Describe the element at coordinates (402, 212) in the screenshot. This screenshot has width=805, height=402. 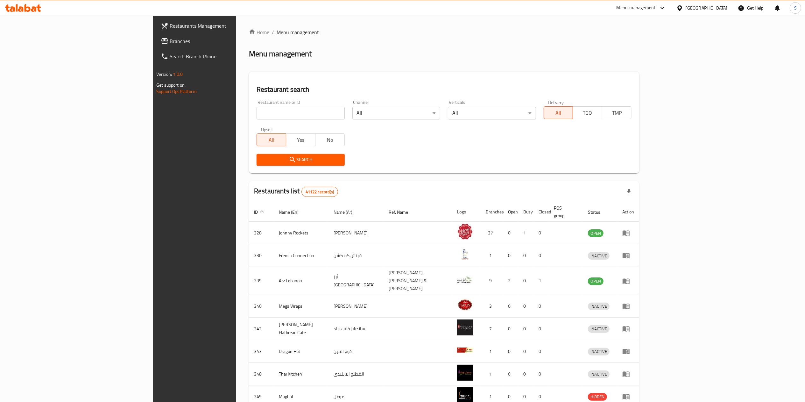
I see `span: Ref. Name` at that location.